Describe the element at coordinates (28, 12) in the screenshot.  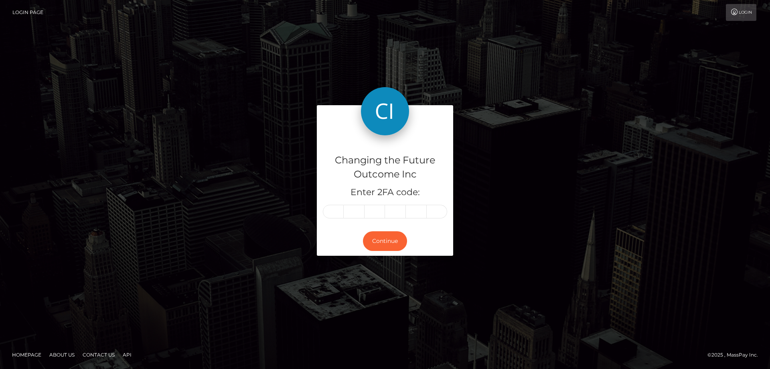
I see `a: Login Page` at that location.